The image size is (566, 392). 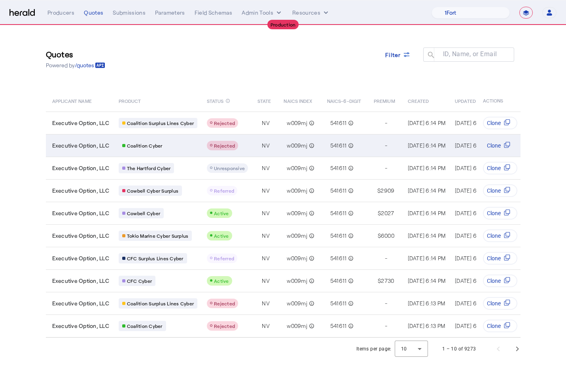 I want to click on span: Coalition Surplus Lines Cyber, so click(x=160, y=303).